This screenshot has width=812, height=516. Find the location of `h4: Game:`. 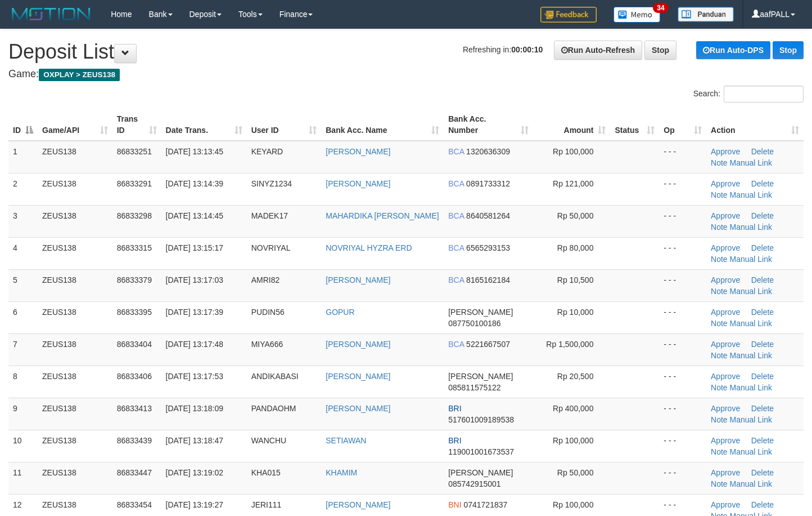

h4: Game: is located at coordinates (406, 74).